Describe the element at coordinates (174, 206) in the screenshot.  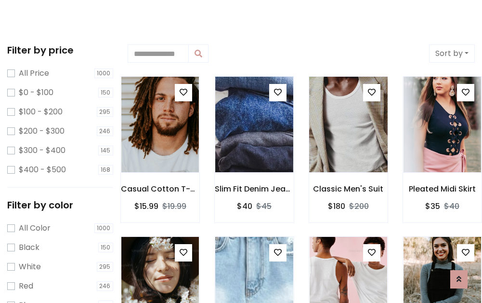
I see `del: $19.99` at that location.